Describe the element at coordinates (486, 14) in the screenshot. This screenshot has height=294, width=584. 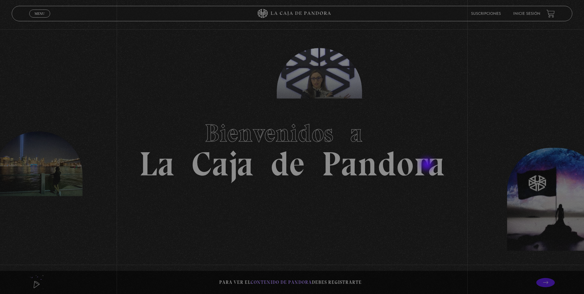
I see `a: Suscripciones` at that location.